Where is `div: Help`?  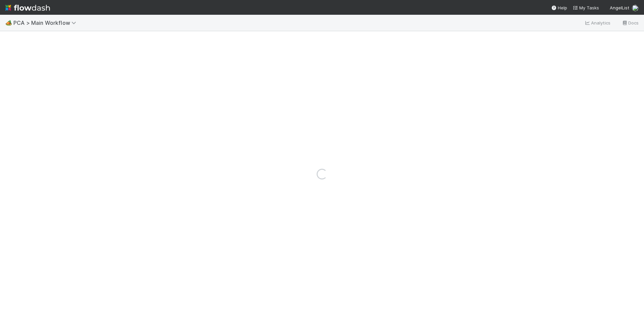 div: Help is located at coordinates (559, 8).